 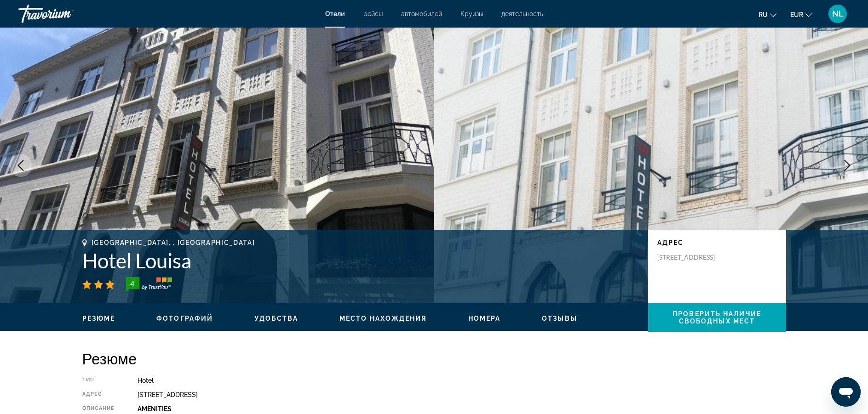 I want to click on span: Фотографий, so click(x=184, y=319).